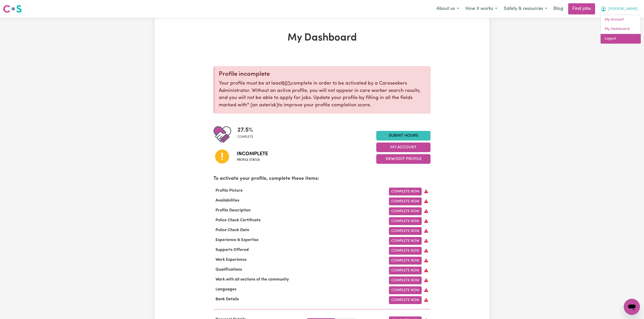  Describe the element at coordinates (247, 134) in the screenshot. I see `div: Profile completeness: 27.5%` at that location.